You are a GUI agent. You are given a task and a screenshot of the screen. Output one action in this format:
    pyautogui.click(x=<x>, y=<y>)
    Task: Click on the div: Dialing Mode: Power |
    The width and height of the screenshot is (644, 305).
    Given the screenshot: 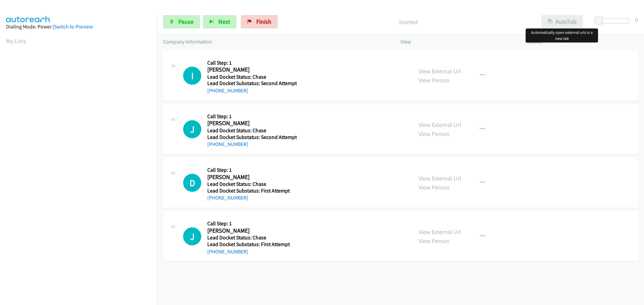 What is the action you would take?
    pyautogui.click(x=79, y=27)
    